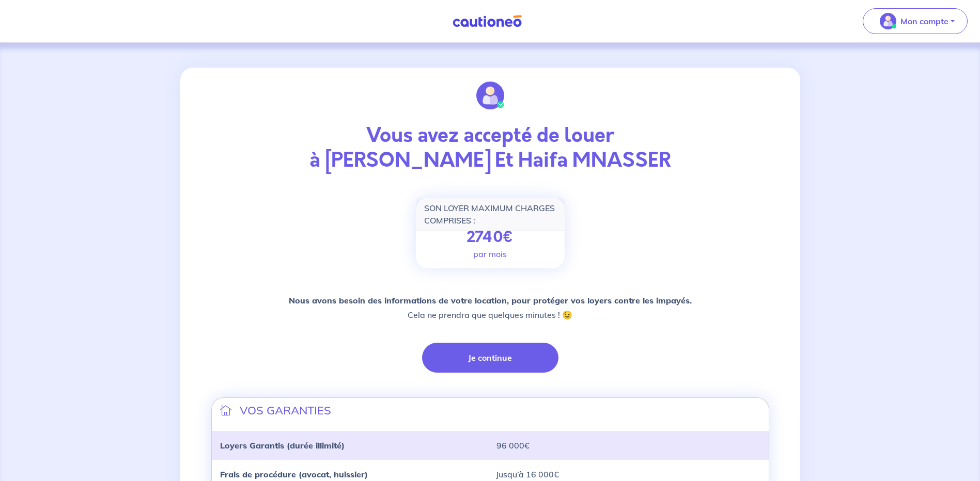  Describe the element at coordinates (490, 308) in the screenshot. I see `p: Cela ne prendra que quelques minutes ! 😉` at that location.